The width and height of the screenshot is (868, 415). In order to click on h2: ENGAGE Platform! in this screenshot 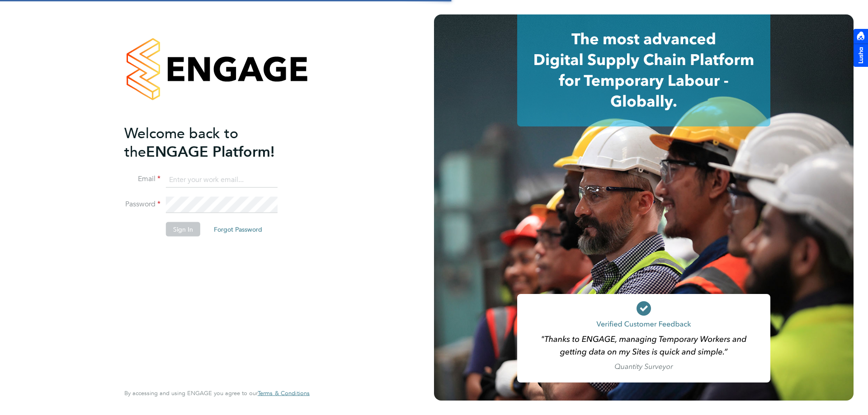, I will do `click(212, 142)`.